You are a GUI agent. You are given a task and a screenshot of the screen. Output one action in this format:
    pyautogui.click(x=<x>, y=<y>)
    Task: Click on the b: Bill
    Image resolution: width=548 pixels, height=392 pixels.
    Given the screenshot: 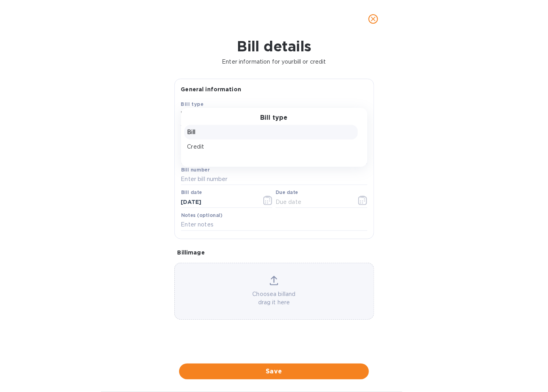 What is the action you would take?
    pyautogui.click(x=186, y=113)
    